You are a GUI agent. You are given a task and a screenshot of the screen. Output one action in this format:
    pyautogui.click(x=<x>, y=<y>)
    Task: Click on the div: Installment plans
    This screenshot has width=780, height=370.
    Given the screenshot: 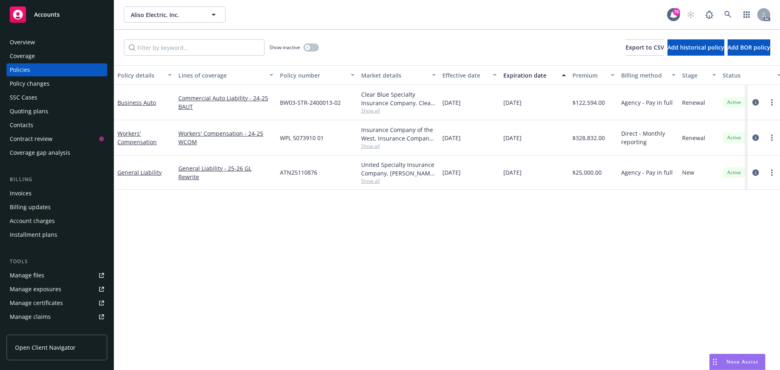 What is the action you would take?
    pyautogui.click(x=33, y=235)
    